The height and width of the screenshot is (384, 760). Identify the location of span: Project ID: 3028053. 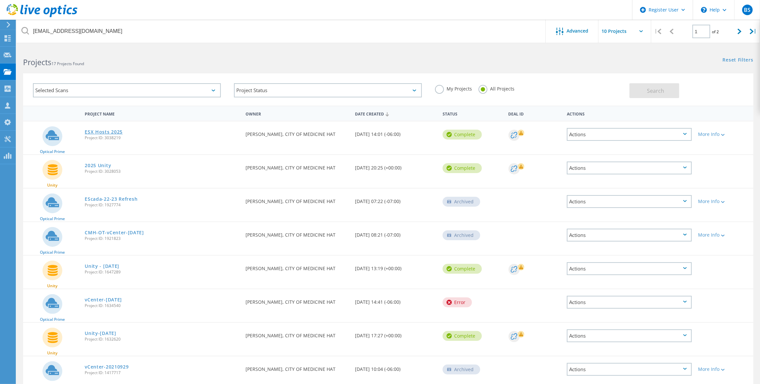
(162, 172).